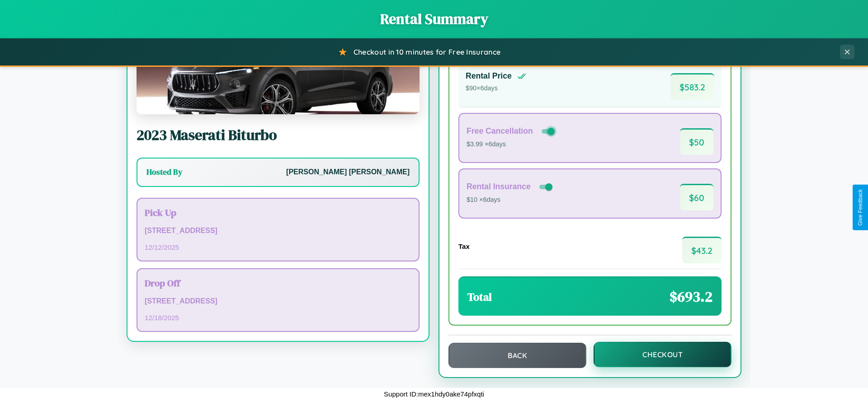 The width and height of the screenshot is (868, 415). Describe the element at coordinates (278, 247) in the screenshot. I see `p: 12 / 12 / 2025` at that location.